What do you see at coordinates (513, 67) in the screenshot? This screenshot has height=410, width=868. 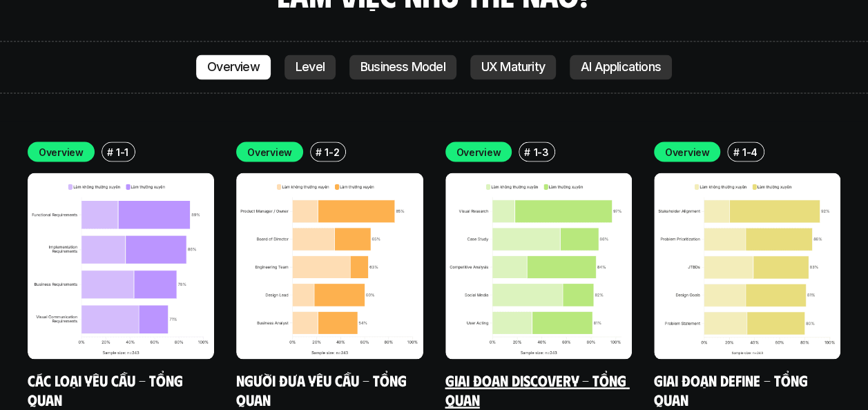 I see `a: UX Maturity` at bounding box center [513, 67].